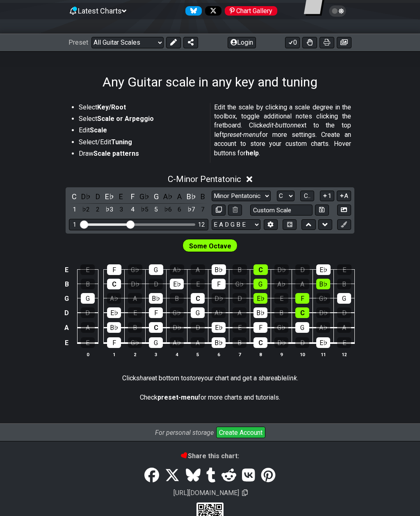 The image size is (420, 516). I want to click on em: share, so click(144, 378).